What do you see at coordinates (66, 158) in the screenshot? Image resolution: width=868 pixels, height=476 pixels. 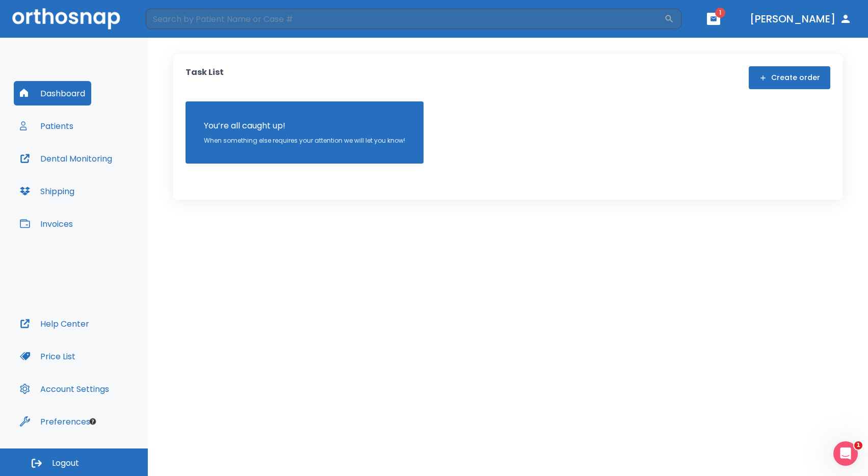 I see `button: Dental Monitoring` at bounding box center [66, 158].